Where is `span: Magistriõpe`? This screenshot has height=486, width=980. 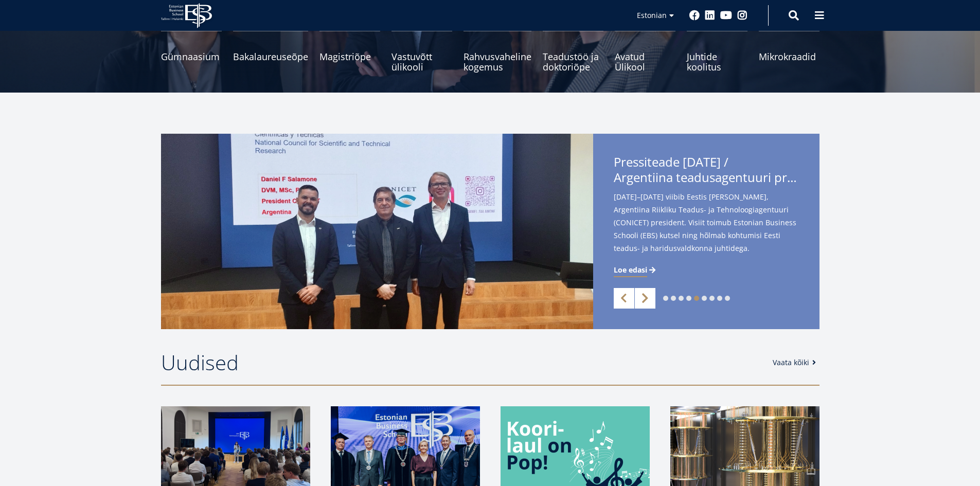
span: Magistriõpe is located at coordinates (350, 57).